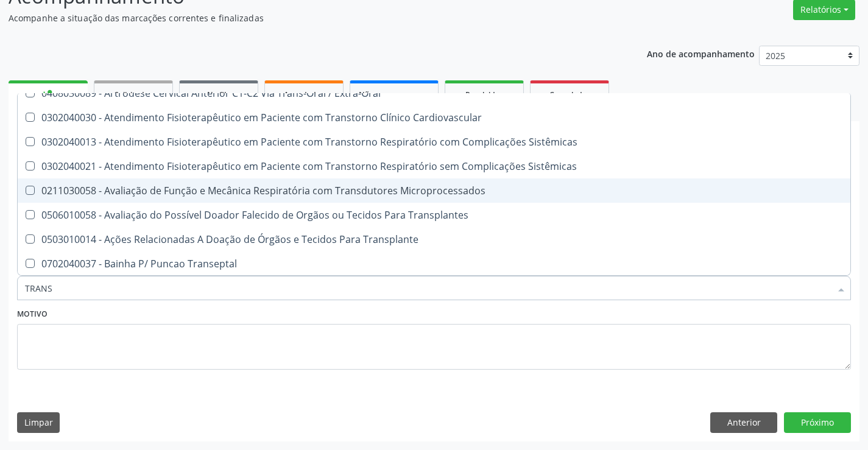 The width and height of the screenshot is (868, 450). Describe the element at coordinates (570, 94) in the screenshot. I see `span: Cancelados` at that location.